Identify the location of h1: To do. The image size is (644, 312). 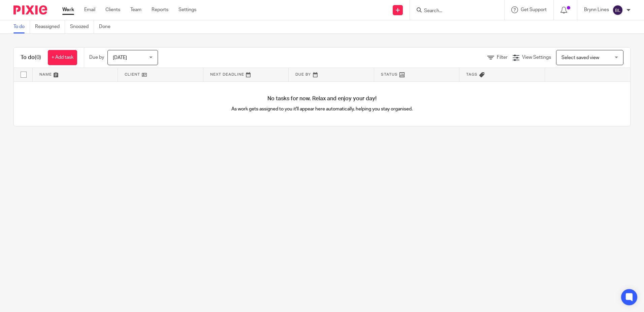
(31, 57).